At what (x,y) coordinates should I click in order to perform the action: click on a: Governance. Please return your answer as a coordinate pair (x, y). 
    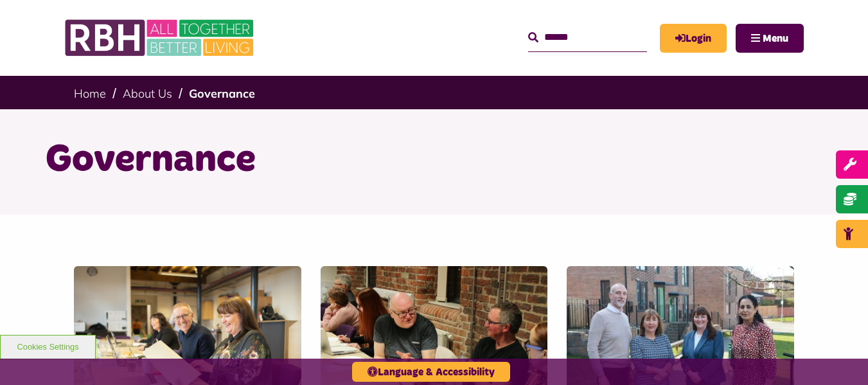
    Looking at the image, I should click on (222, 93).